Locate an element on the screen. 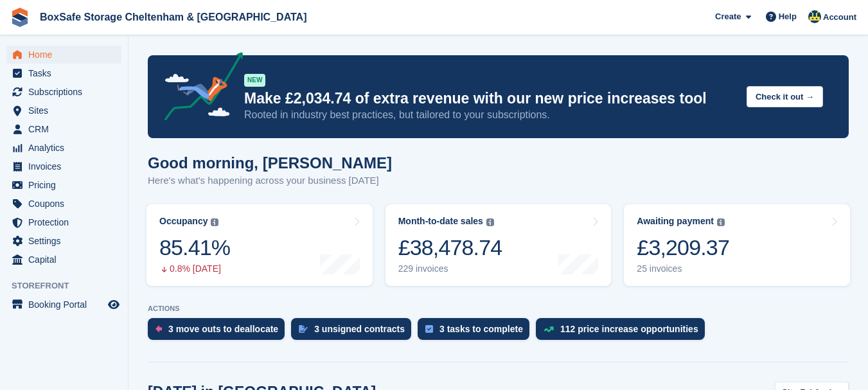 The width and height of the screenshot is (868, 390). p: Rooted in industry best practices, but tailored to your subscriptions. is located at coordinates (490, 115).